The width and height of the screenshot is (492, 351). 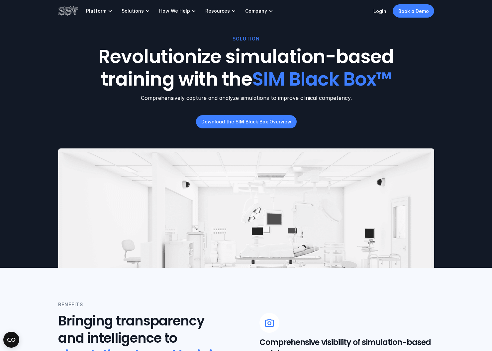 What do you see at coordinates (70, 305) in the screenshot?
I see `p: BENEFITS` at bounding box center [70, 305].